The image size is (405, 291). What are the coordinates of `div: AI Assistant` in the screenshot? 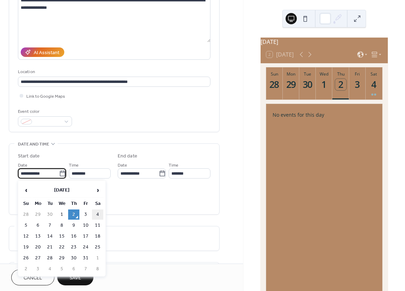 It's located at (46, 53).